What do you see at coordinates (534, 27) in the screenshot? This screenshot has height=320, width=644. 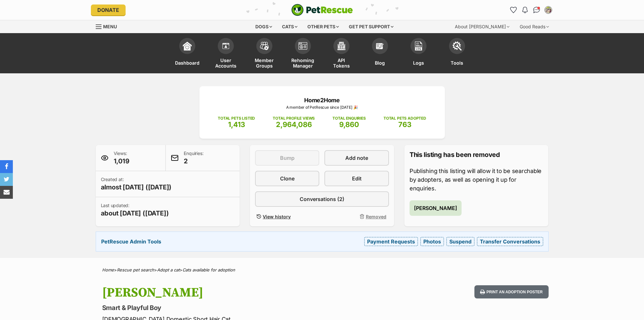 I see `div: Good Reads` at bounding box center [534, 27].